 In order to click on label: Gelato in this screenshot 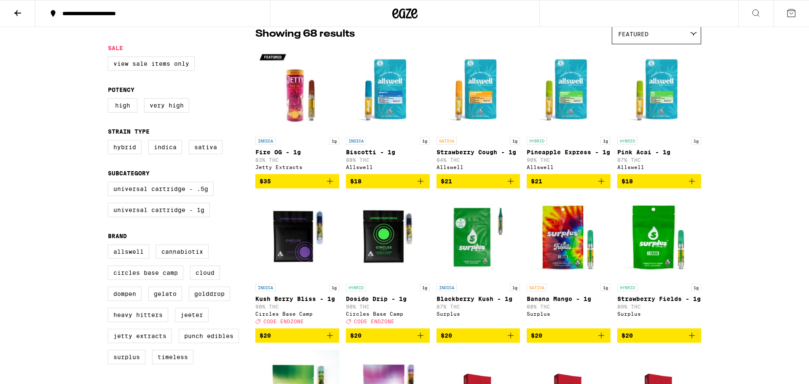, I will do `click(165, 294)`.